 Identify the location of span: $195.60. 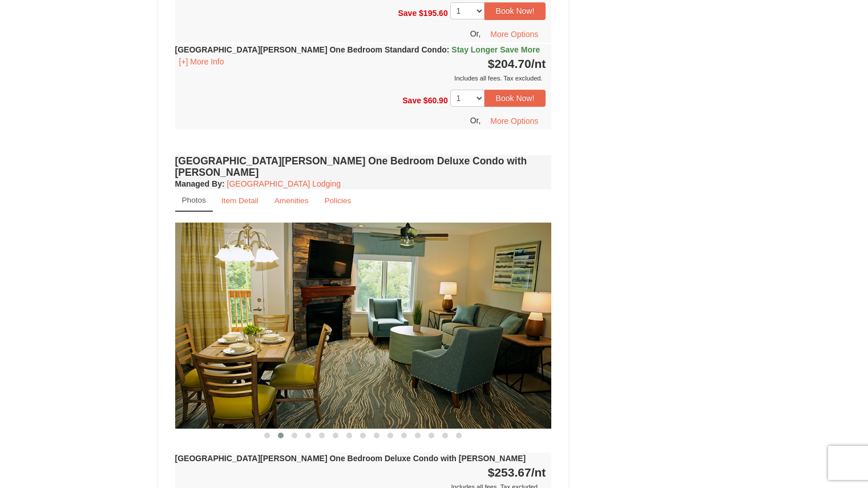
(433, 13).